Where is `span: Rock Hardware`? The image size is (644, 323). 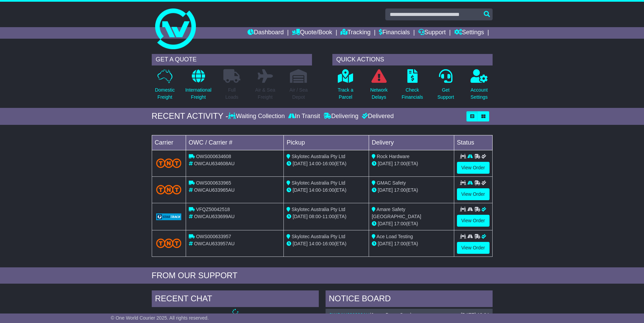 span: Rock Hardware is located at coordinates (393, 156).